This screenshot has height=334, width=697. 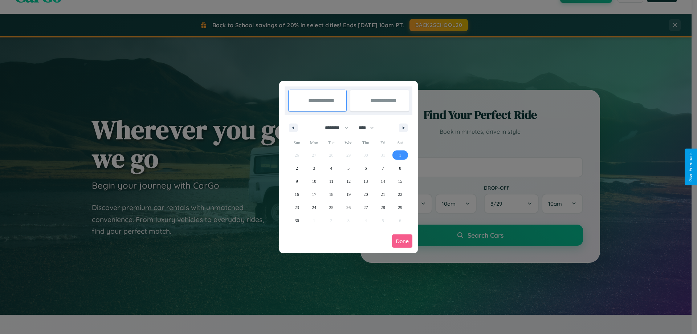 I want to click on button: 12, so click(x=348, y=181).